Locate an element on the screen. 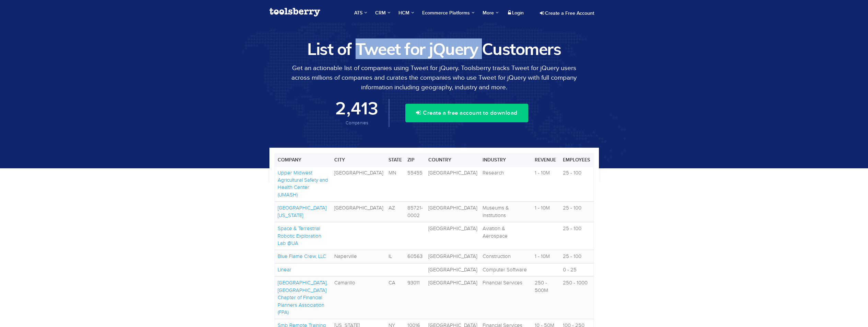 The image size is (868, 327). td: IL is located at coordinates (395, 256).